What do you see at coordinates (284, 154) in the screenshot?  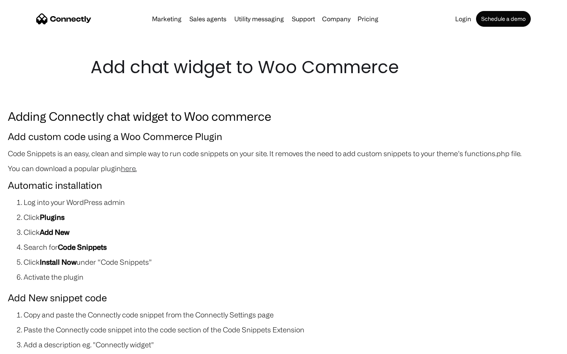 I see `p: Code Snippets is an easy, clean and simple way to run code snippets on your site. It removes the ...` at bounding box center [284, 154].